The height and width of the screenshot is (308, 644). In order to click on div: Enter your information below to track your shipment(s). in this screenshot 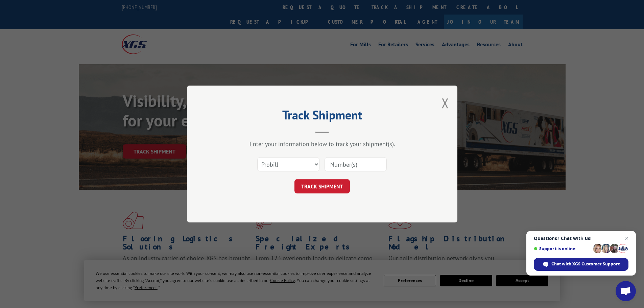, I will do `click(322, 144)`.